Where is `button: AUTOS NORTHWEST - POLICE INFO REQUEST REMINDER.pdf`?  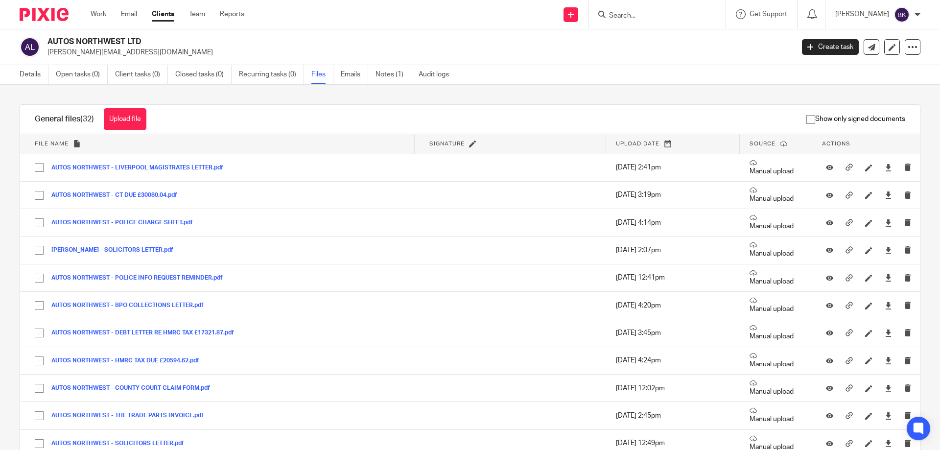
button: AUTOS NORTHWEST - POLICE INFO REQUEST REMINDER.pdf is located at coordinates (140, 278).